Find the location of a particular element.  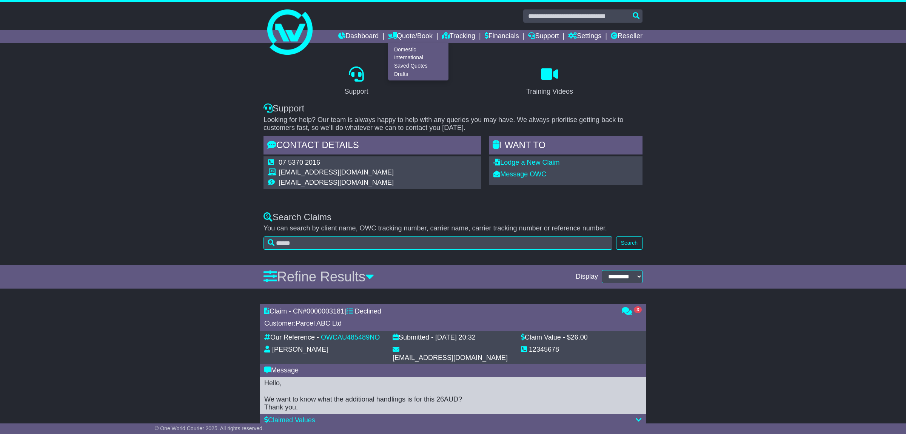

a: Reseller is located at coordinates (627, 37).